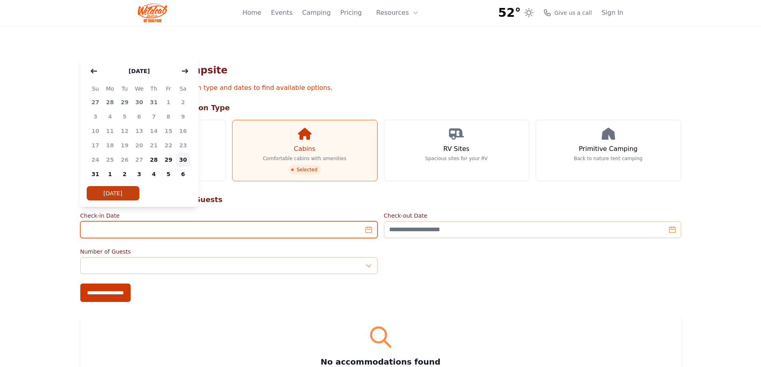 This screenshot has width=761, height=367. What do you see at coordinates (381, 108) in the screenshot?
I see `h2: Step 1: Choose Accommodation Type` at bounding box center [381, 108].